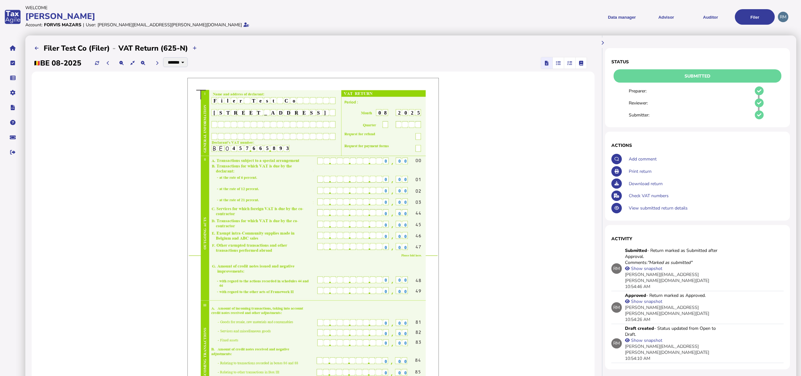 This screenshot has width=801, height=376. Describe the element at coordinates (698, 62) in the screenshot. I see `h1: Status` at that location.